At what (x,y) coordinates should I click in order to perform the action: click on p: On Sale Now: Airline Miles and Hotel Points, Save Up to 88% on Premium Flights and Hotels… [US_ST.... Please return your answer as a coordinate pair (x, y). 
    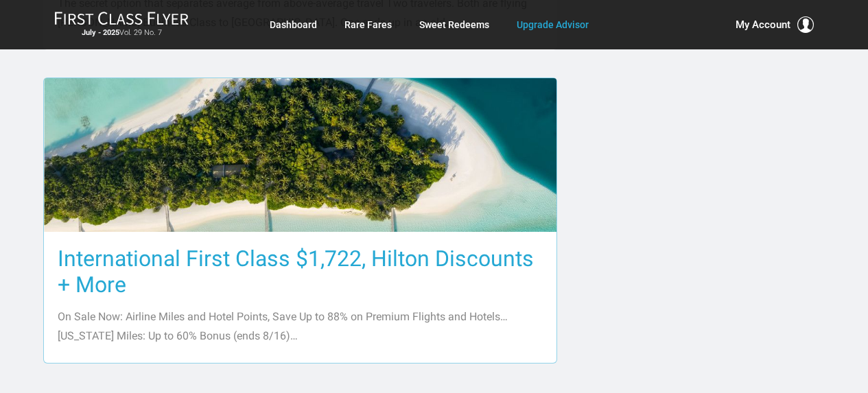
    Looking at the image, I should click on (300, 327).